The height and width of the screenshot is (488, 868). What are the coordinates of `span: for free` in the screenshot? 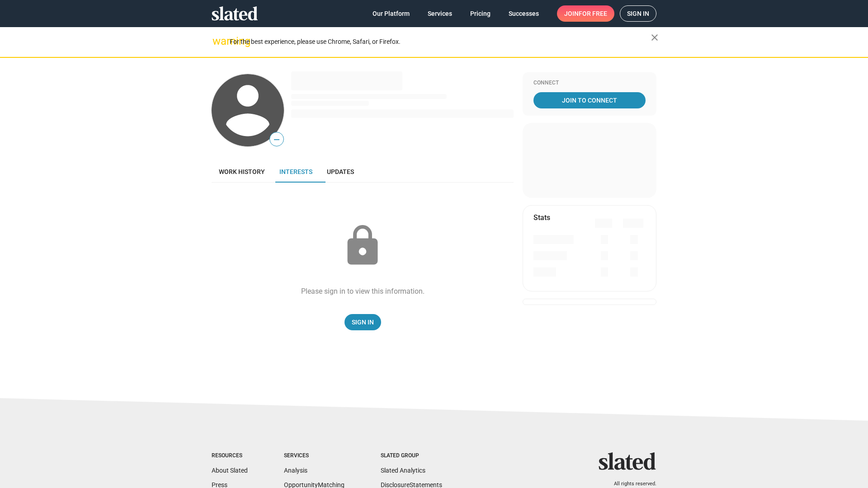 It's located at (593, 14).